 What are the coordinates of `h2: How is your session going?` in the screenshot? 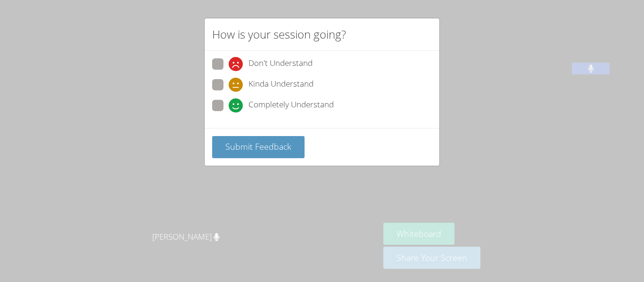 It's located at (279, 34).